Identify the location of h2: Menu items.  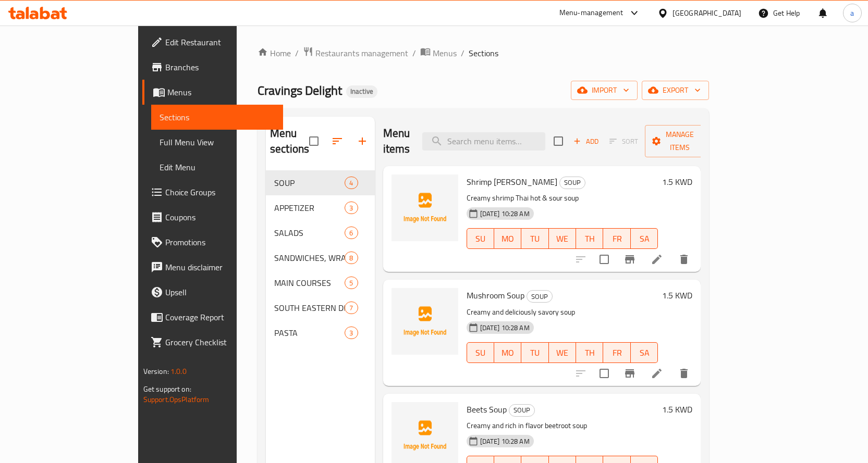
(397, 141).